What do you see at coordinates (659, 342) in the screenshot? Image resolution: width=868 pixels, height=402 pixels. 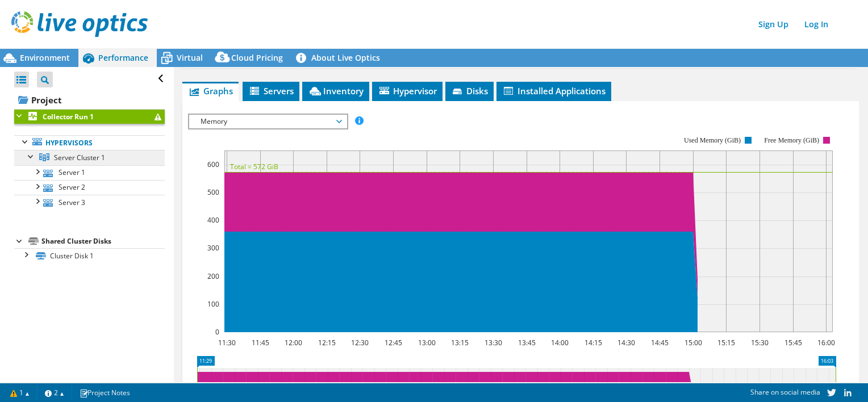 I see `text: 14:45` at bounding box center [659, 342].